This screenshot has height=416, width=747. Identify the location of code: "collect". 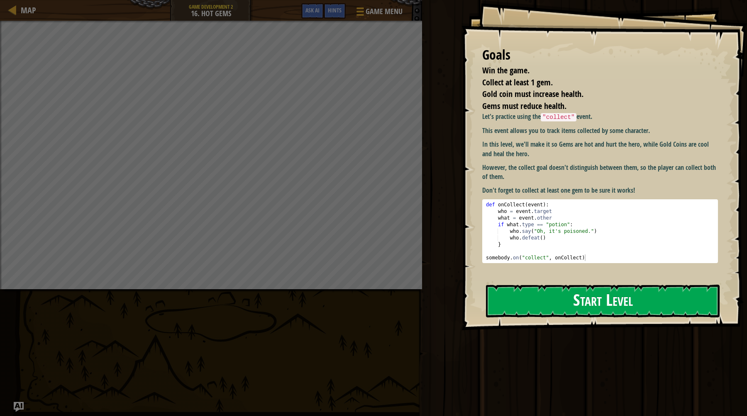
(558, 117).